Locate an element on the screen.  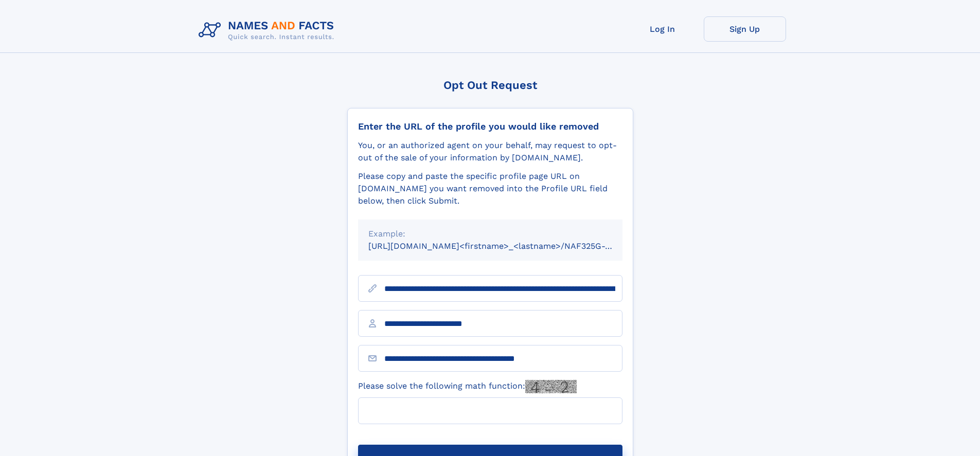
img: Logo Names and Facts is located at coordinates (269, 31).